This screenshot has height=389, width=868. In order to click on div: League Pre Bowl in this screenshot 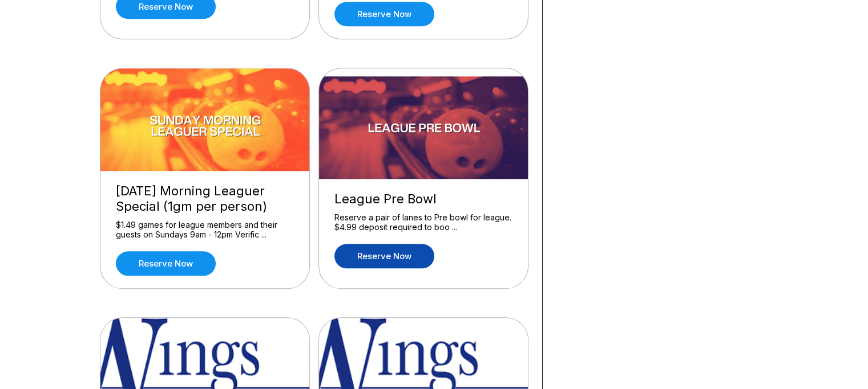, I will do `click(423, 199)`.